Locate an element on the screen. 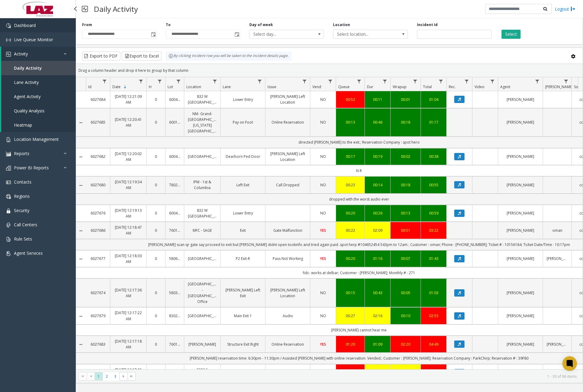  span: Regions is located at coordinates (22, 196).